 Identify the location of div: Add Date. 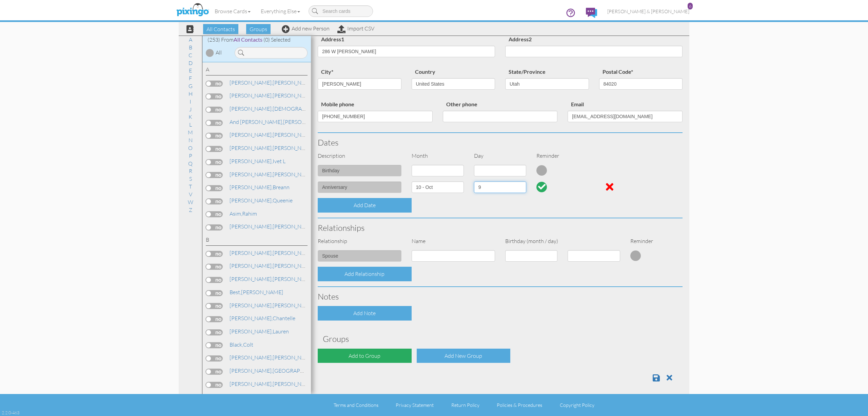
(364, 205).